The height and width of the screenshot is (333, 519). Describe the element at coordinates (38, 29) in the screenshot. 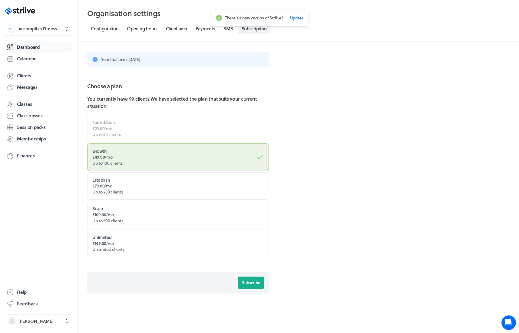

I see `span: Accomplish Fitness` at that location.